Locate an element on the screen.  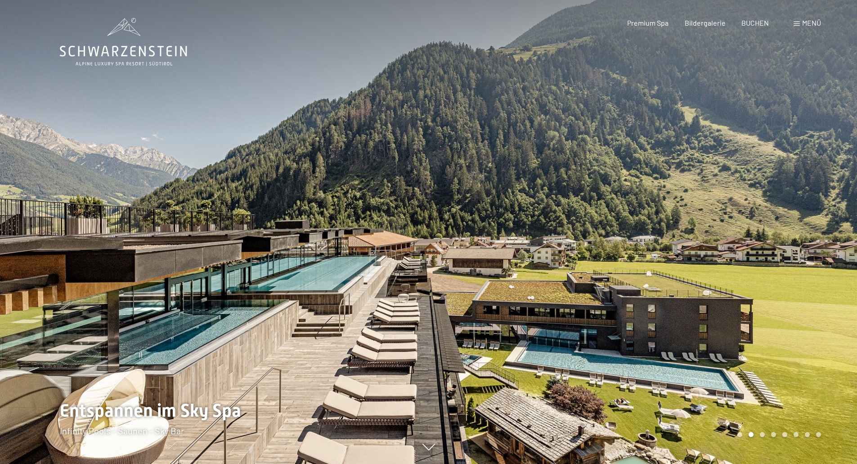
a: Bildergalerie is located at coordinates (705, 22).